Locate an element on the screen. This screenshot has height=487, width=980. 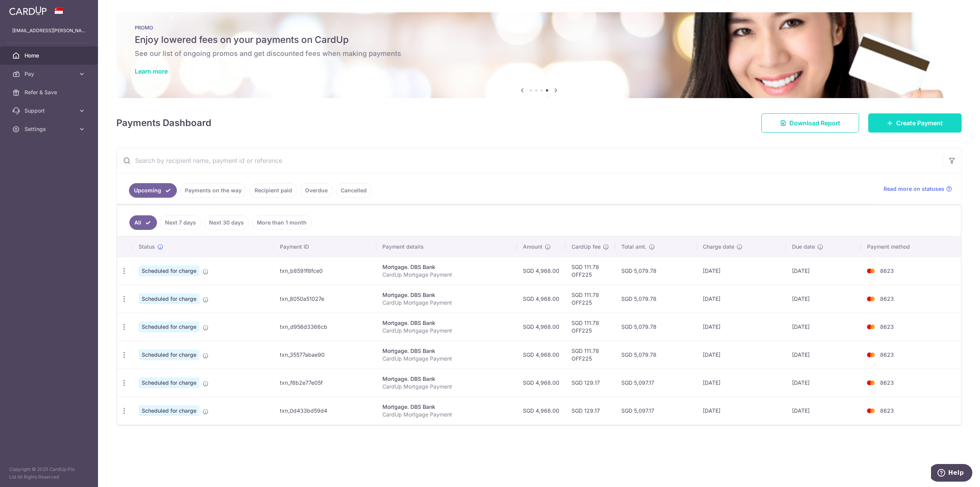
a: Recipient paid is located at coordinates (273, 190).